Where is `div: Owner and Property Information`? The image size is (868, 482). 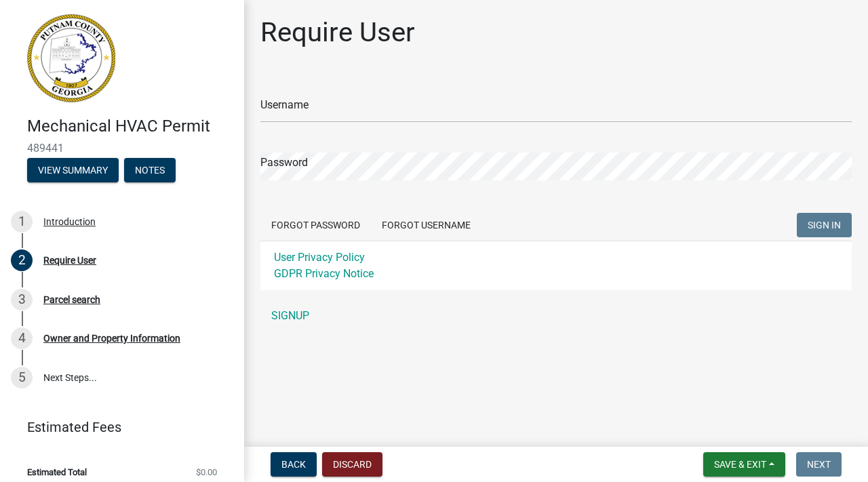
div: Owner and Property Information is located at coordinates (112, 338).